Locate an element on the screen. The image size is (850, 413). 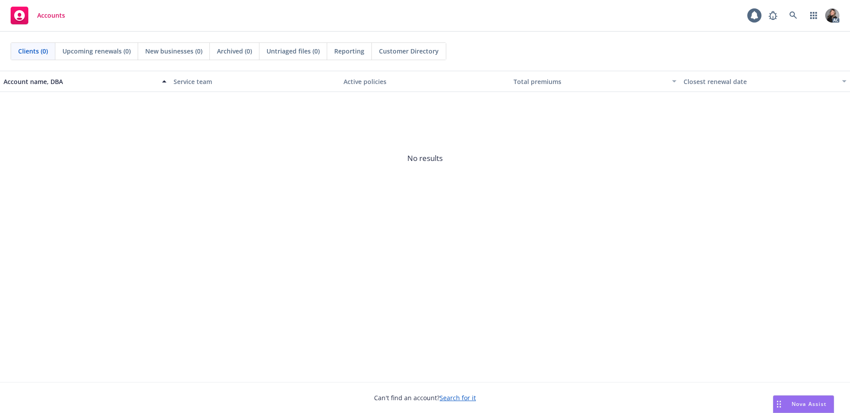
button: Total premiums is located at coordinates (595, 81).